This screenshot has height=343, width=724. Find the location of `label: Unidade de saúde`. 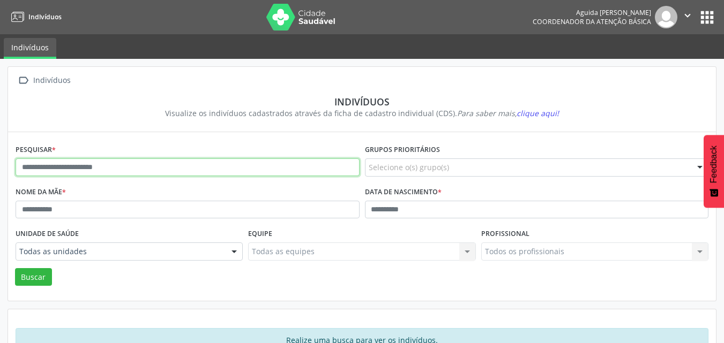

label: Unidade de saúde is located at coordinates (47, 234).